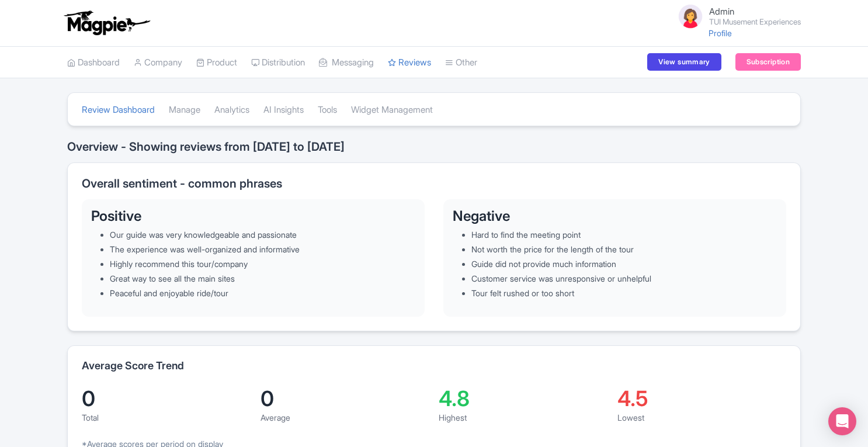 This screenshot has width=868, height=447. Describe the element at coordinates (720, 33) in the screenshot. I see `a: Profile` at that location.